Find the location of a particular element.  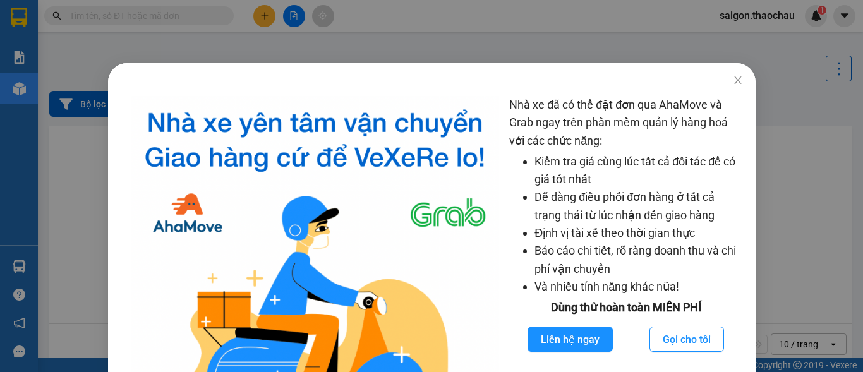

span: Gọi cho tôi is located at coordinates (687, 339).